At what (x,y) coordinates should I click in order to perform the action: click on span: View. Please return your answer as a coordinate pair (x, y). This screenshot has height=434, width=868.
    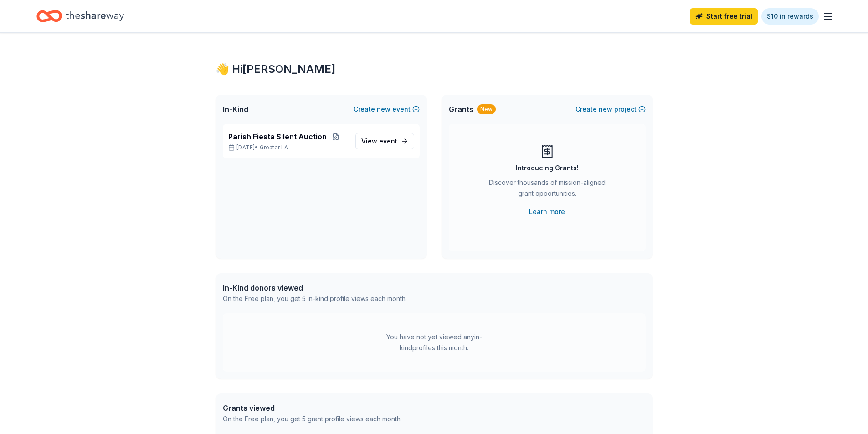
    Looking at the image, I should click on (379, 142).